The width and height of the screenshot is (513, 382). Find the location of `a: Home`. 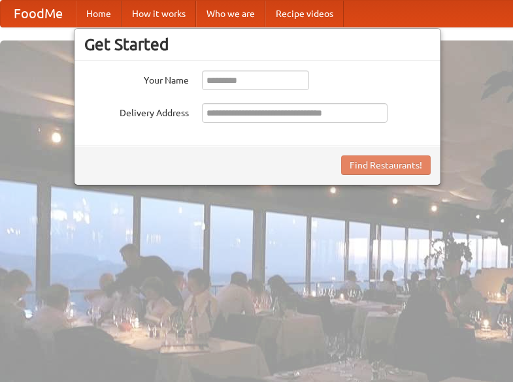

a: Home is located at coordinates (99, 14).